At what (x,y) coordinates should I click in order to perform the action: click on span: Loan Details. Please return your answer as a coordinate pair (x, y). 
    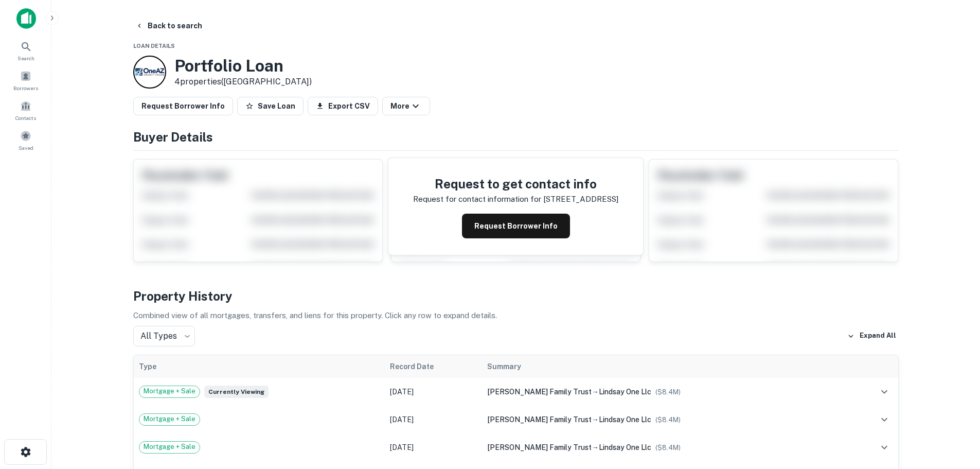
    Looking at the image, I should click on (154, 46).